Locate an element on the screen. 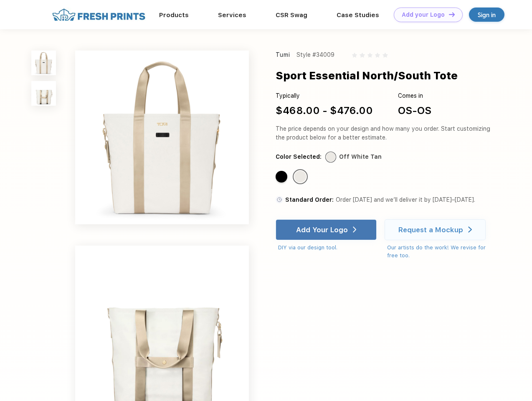  a: Sign in is located at coordinates (486, 15).